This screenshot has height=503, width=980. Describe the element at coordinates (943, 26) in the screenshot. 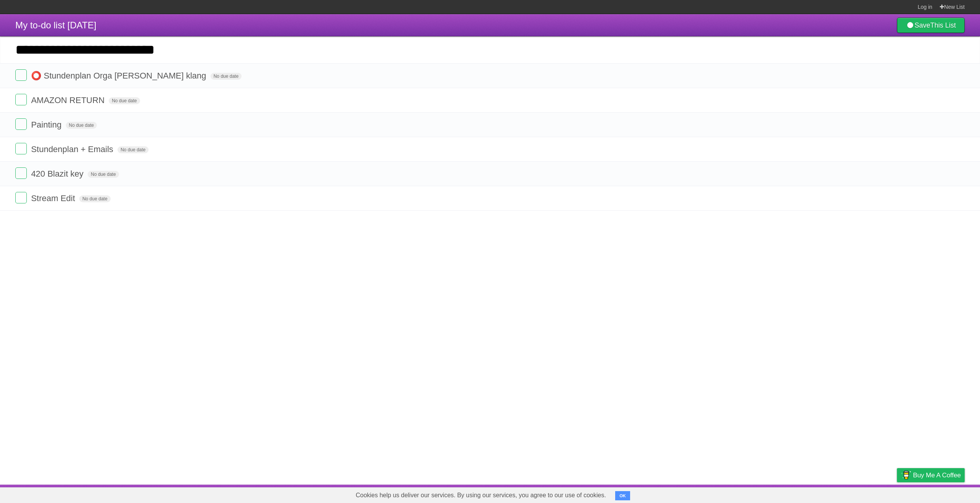

I see `b: This List` at that location.